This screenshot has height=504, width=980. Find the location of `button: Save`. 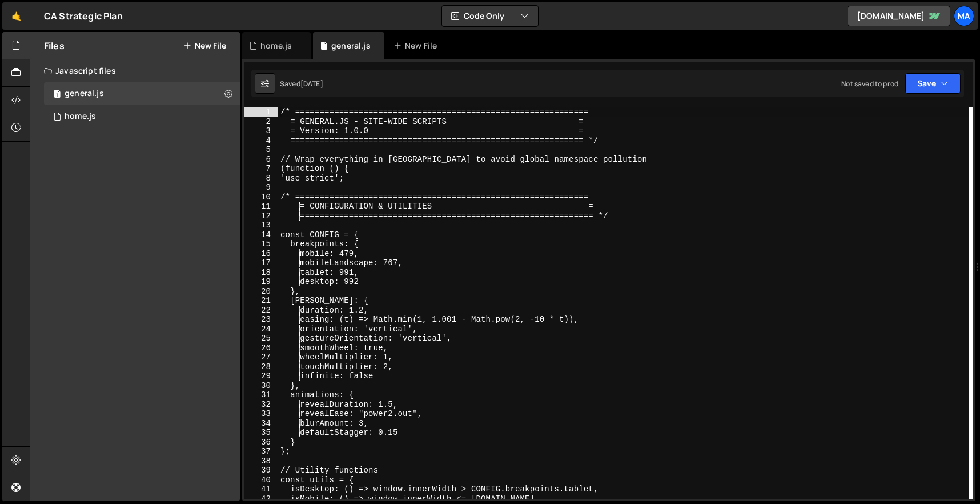

button: Save is located at coordinates (933, 84).